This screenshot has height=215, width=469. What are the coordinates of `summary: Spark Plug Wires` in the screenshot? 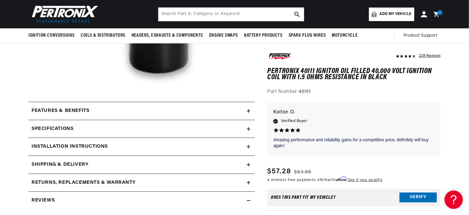 It's located at (307, 35).